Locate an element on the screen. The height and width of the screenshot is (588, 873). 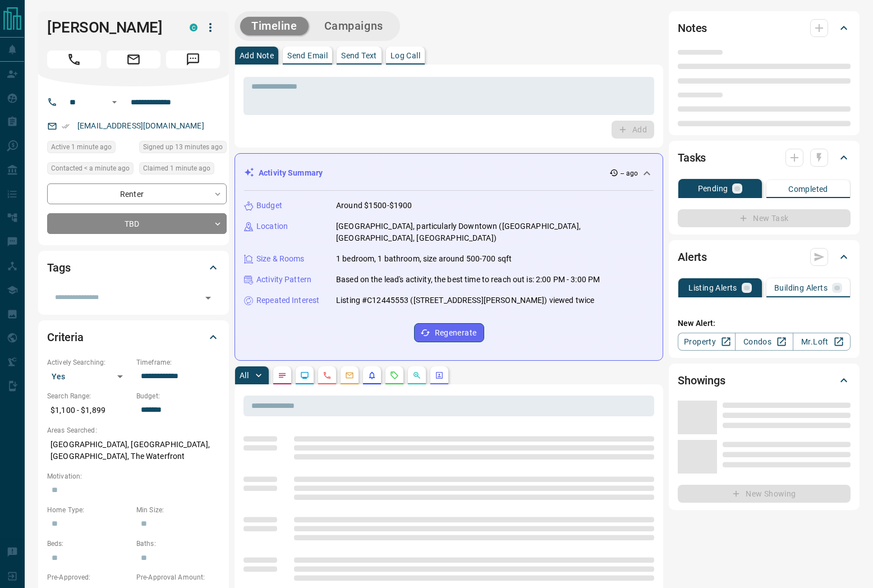
p: Search Range: is located at coordinates (89, 396).